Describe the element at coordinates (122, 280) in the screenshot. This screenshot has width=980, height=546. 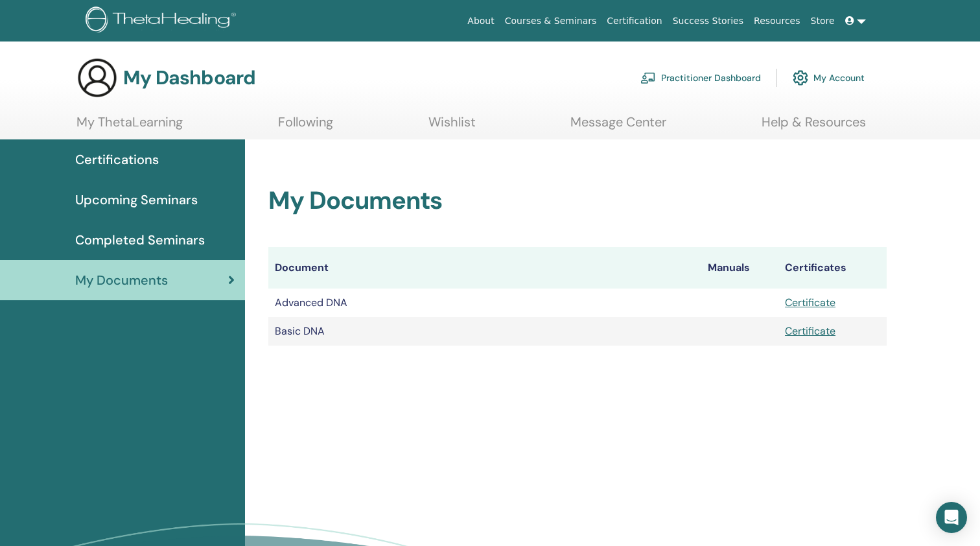
I see `span: My Documents` at that location.